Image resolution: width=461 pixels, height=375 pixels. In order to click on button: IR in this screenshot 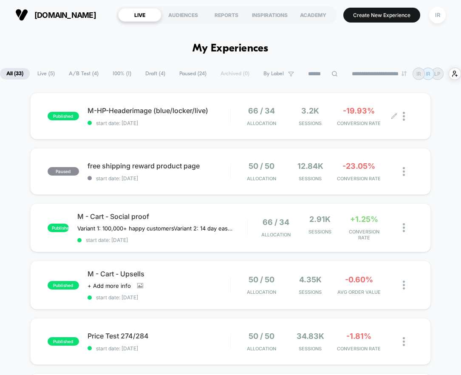, I will do `click(438, 15)`.